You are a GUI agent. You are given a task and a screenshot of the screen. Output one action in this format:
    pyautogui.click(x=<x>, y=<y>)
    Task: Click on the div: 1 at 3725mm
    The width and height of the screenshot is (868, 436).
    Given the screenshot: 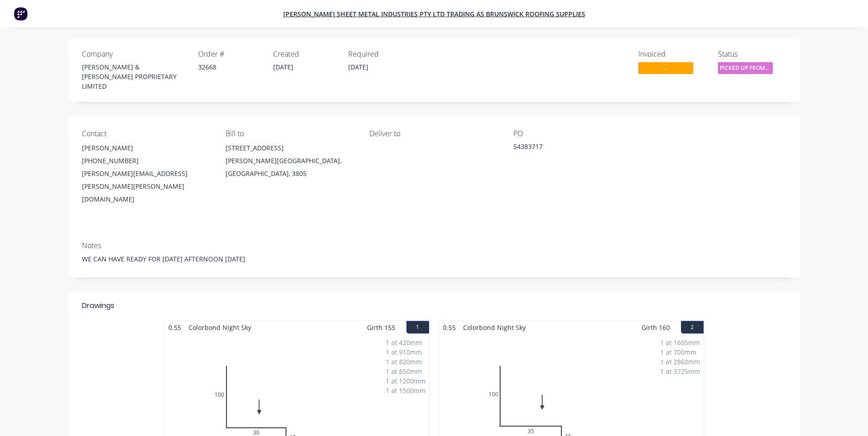 What is the action you would take?
    pyautogui.click(x=680, y=371)
    